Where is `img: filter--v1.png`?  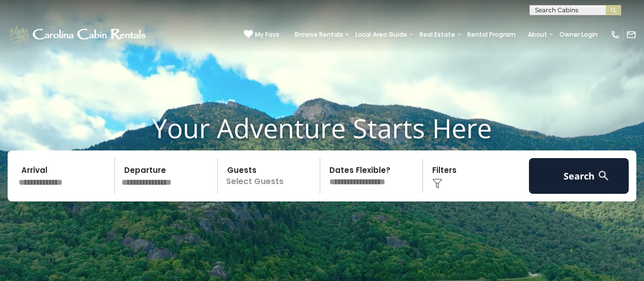 img: filter--v1.png is located at coordinates (437, 183).